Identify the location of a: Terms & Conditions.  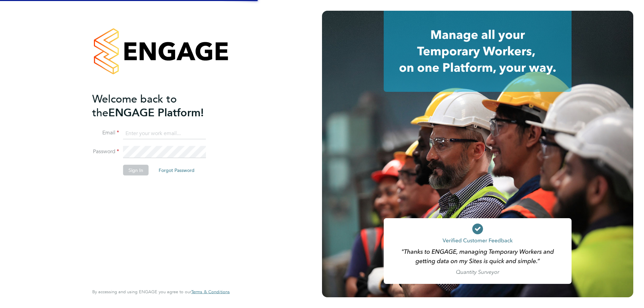
(210, 292).